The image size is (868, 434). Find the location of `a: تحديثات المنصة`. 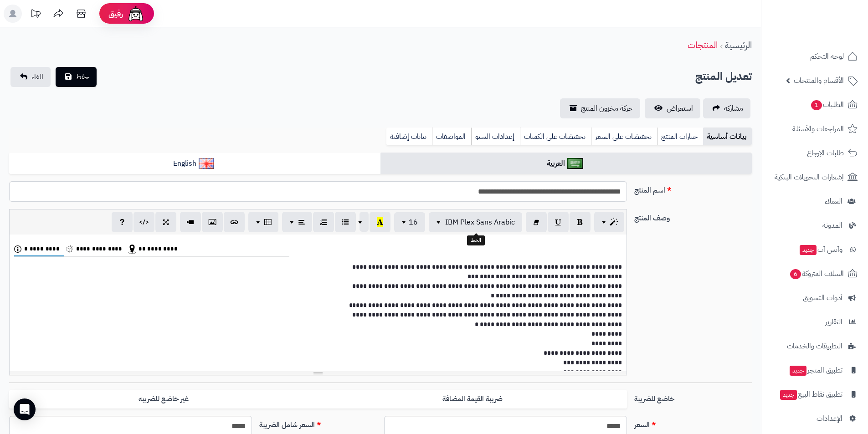

a: تحديثات المنصة is located at coordinates (36, 15).